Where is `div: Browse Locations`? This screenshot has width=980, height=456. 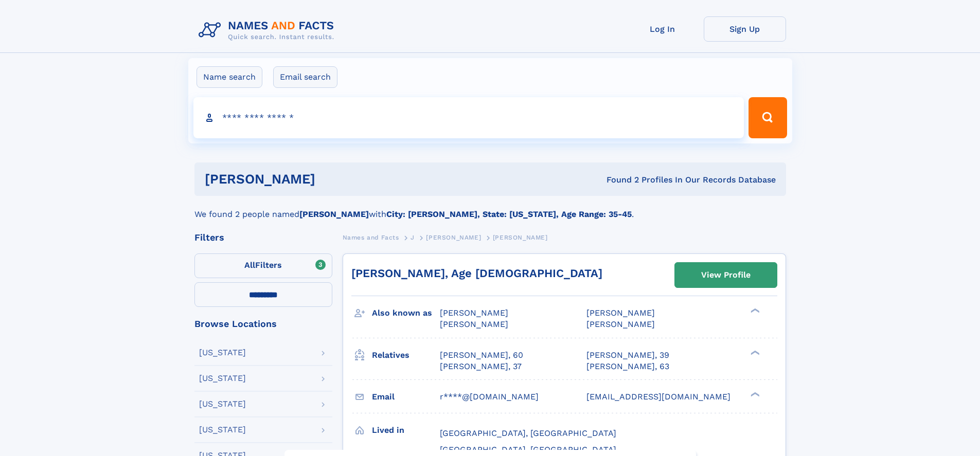 div: Browse Locations is located at coordinates (263, 324).